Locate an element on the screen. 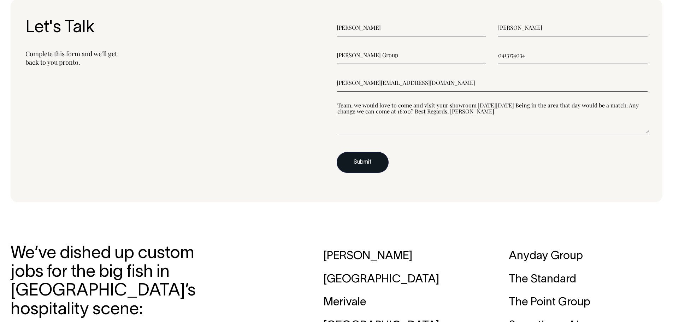 The width and height of the screenshot is (673, 322). input: Business name is located at coordinates (411, 55).